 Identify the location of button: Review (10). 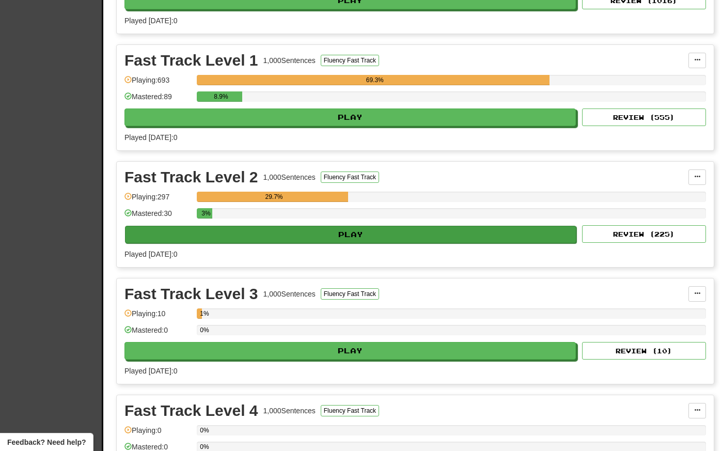
(644, 351).